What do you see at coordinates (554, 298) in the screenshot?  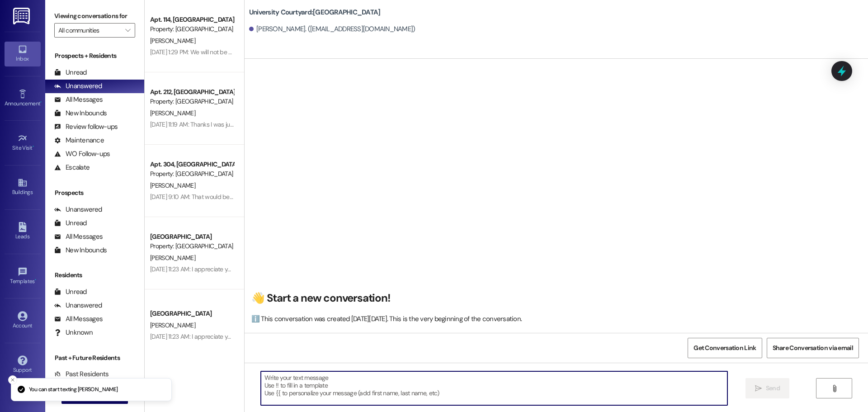 I see `h2: 👋 Start a new conversation!` at bounding box center [554, 298].